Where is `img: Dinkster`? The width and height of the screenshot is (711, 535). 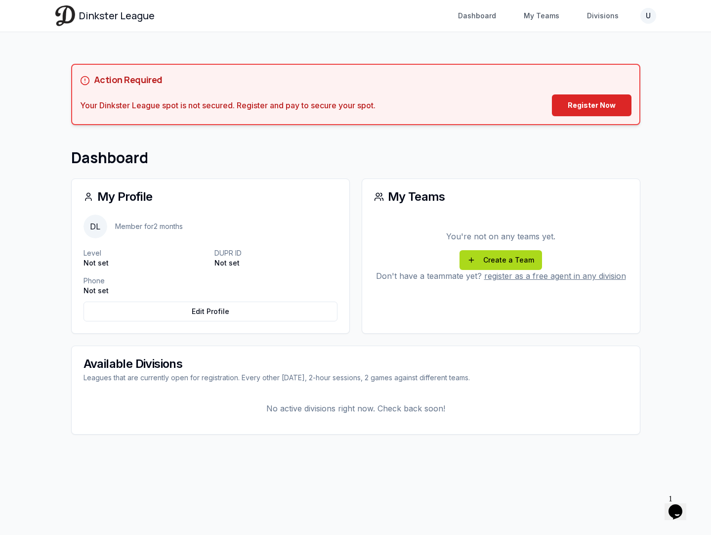 img: Dinkster is located at coordinates (65, 15).